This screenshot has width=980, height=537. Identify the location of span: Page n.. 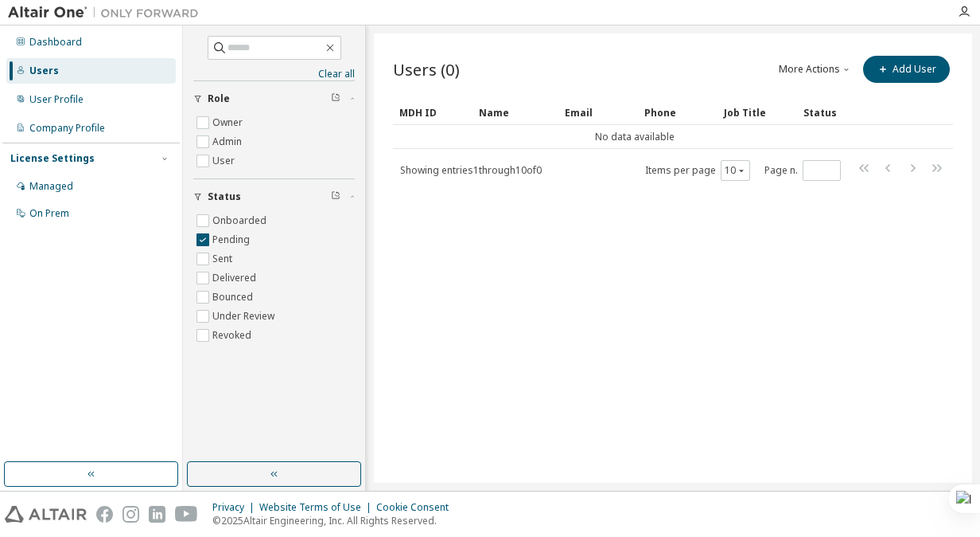
(803, 170).